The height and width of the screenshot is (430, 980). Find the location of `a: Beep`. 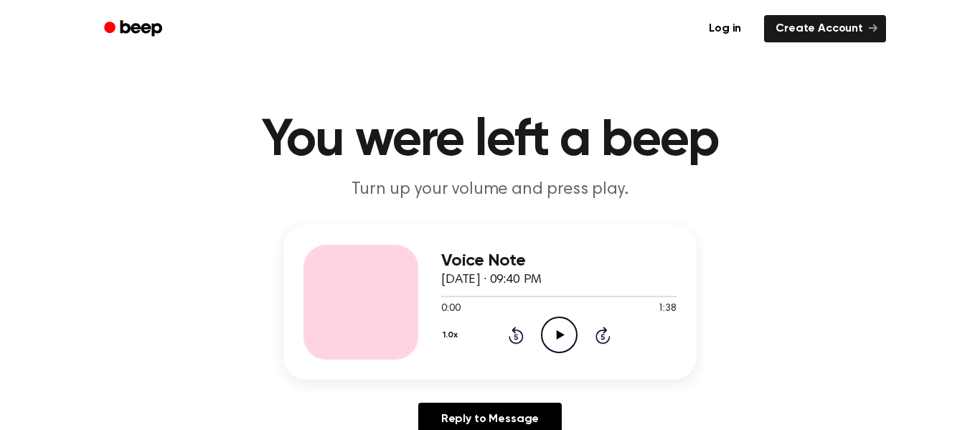

a: Beep is located at coordinates (134, 29).